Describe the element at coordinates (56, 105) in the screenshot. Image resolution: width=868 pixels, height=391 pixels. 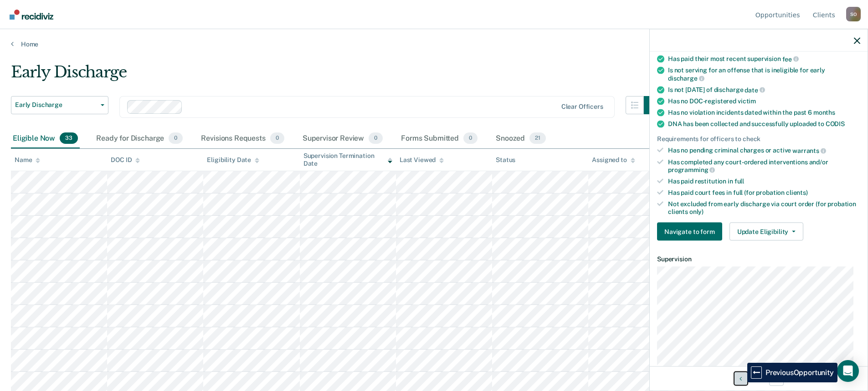
I see `span: Early Discharge` at that location.